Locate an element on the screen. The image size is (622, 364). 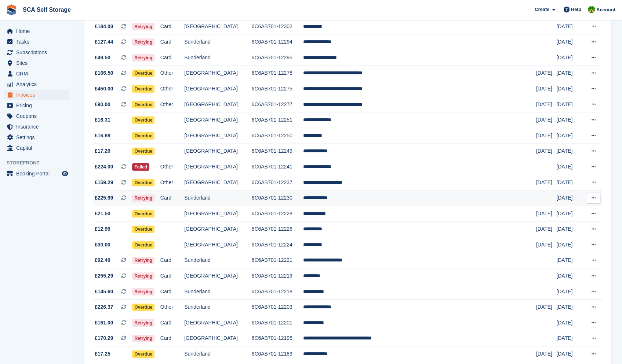
span: £17.20 is located at coordinates (102, 151).